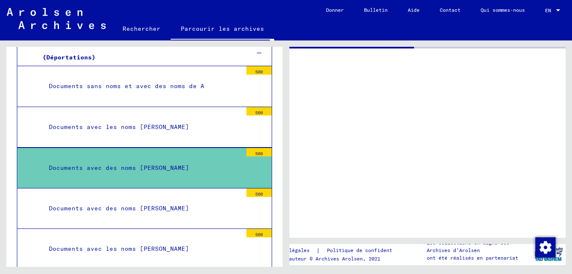 This screenshot has height=274, width=572. I want to click on img: Modifier le consentement, so click(545, 247).